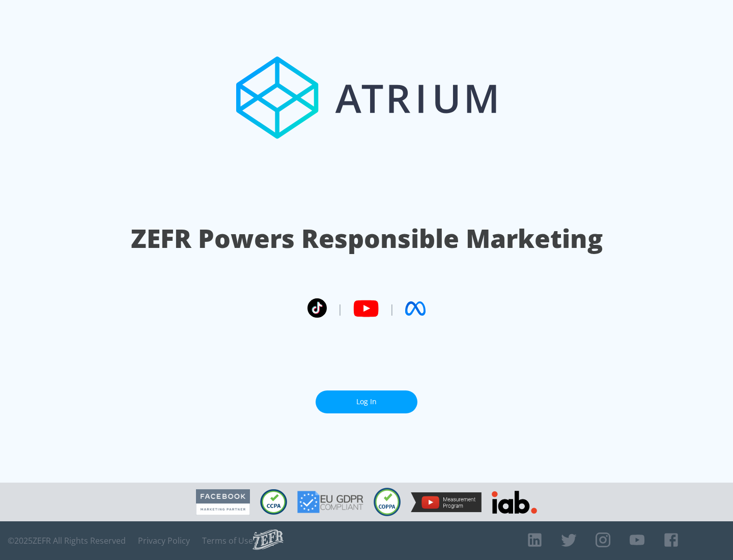  Describe the element at coordinates (515, 502) in the screenshot. I see `img: IAB` at that location.